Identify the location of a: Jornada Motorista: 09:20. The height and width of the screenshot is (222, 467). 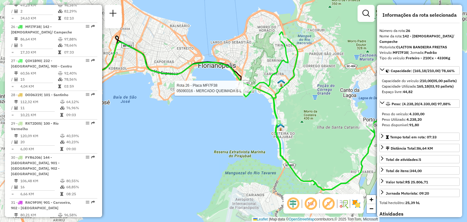
(420, 193).